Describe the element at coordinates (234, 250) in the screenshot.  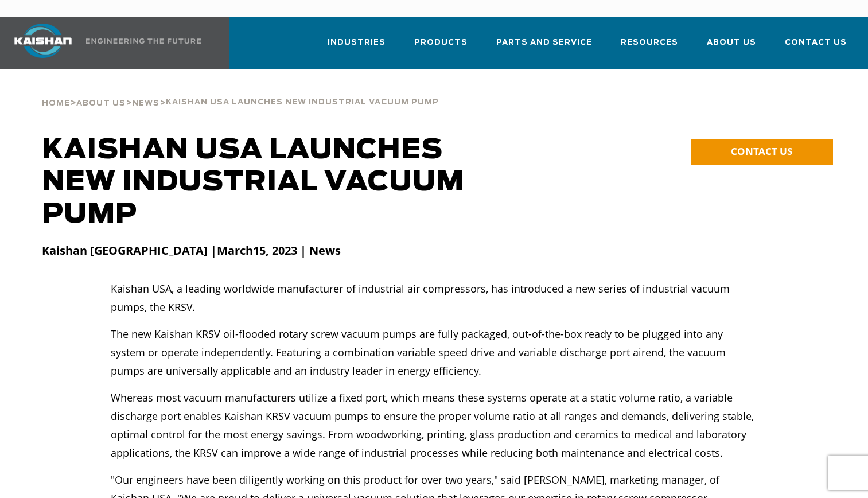
I see `strong: March` at that location.